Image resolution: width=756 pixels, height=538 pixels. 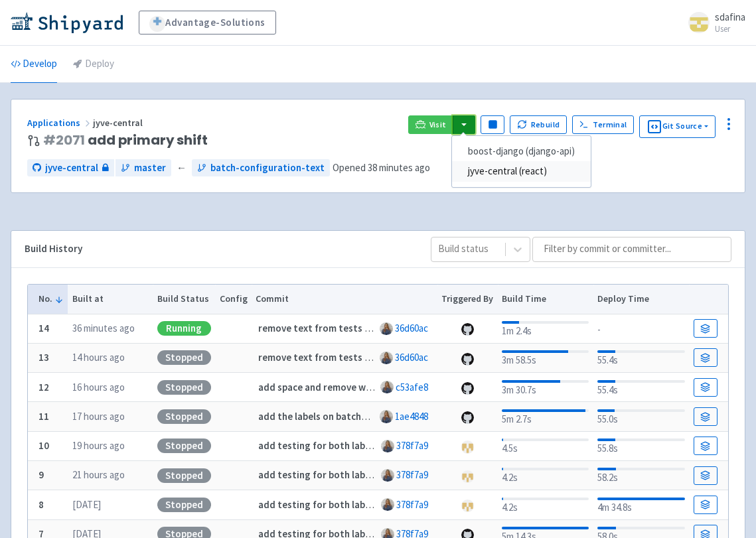 What do you see at coordinates (98, 387) in the screenshot?
I see `time: 16 hours ago` at bounding box center [98, 387].